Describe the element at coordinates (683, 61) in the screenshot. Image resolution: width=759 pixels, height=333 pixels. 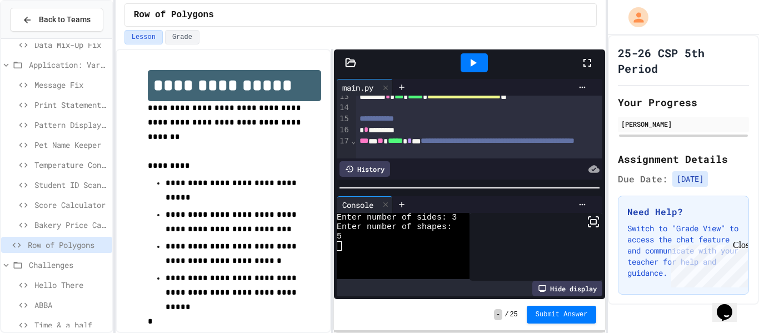
I see `h1: 25-26 CSP 5th Period` at that location.